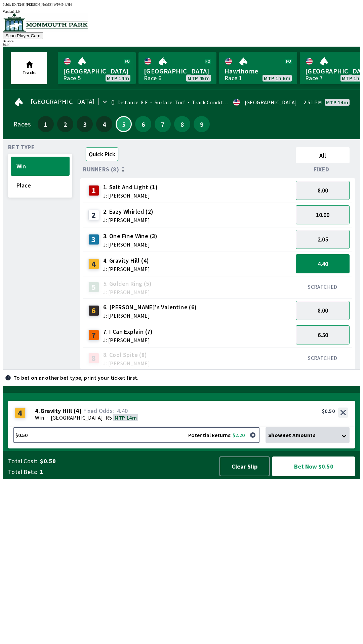 The image size is (363, 644). I want to click on span: 3. One Fine Wine (3), so click(130, 236).